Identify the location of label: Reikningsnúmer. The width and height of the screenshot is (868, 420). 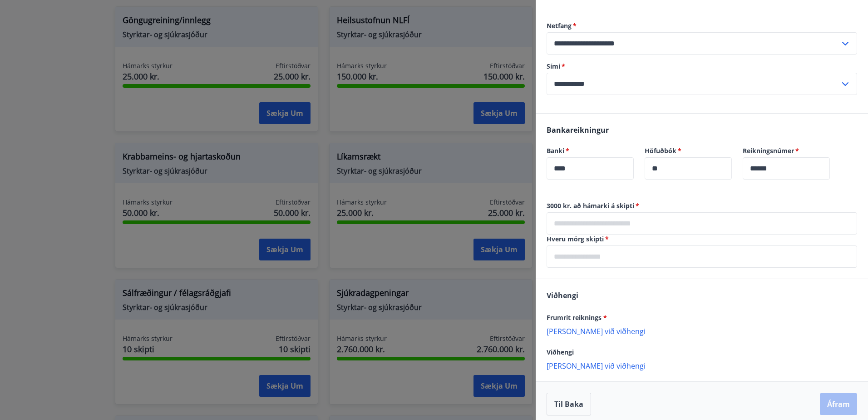
(786, 151).